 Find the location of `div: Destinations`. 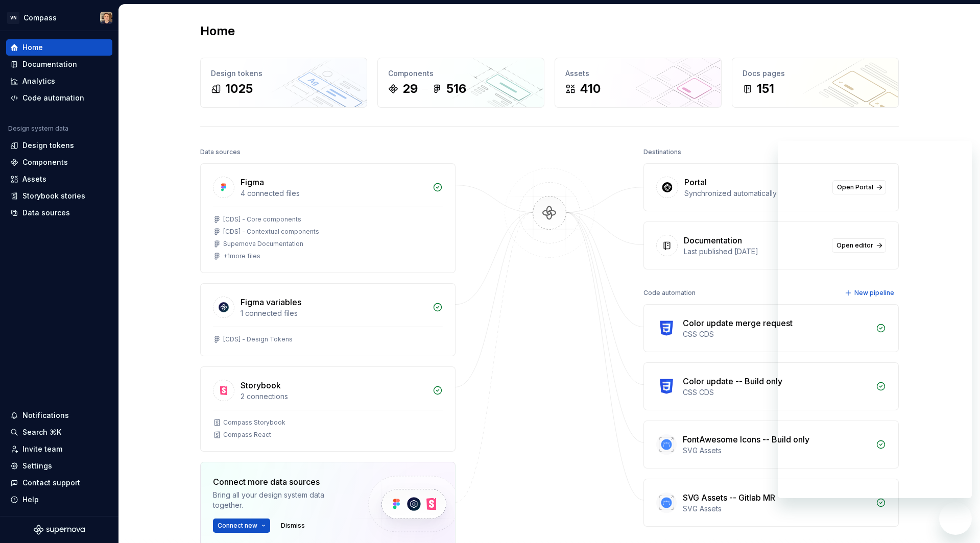

div: Destinations is located at coordinates (662, 152).